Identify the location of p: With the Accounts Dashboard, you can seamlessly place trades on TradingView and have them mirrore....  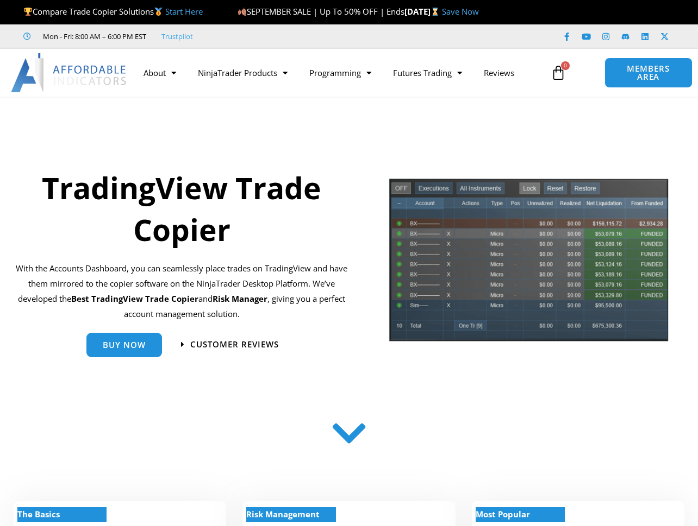
(181, 291).